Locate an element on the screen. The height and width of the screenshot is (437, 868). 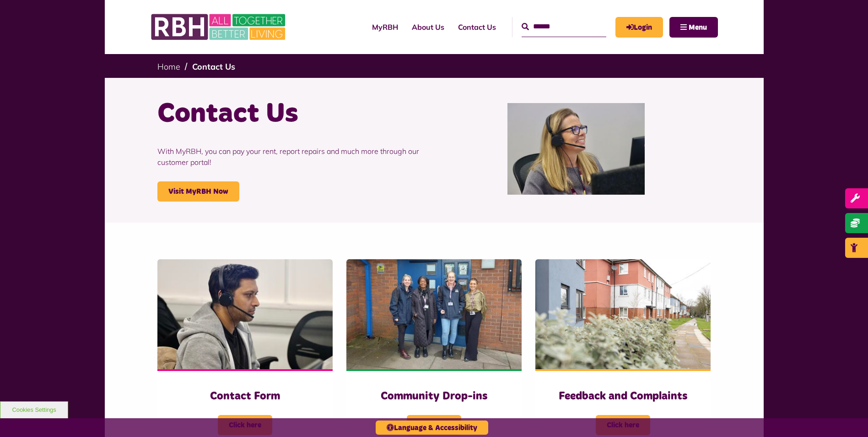
button: Navigation is located at coordinates (694, 27).